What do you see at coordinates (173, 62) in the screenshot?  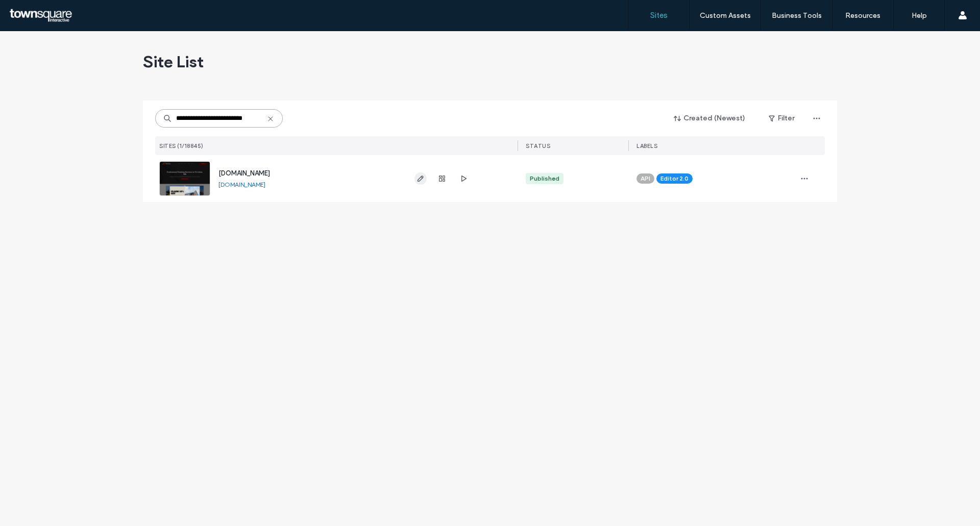 I see `span: Site List` at bounding box center [173, 62].